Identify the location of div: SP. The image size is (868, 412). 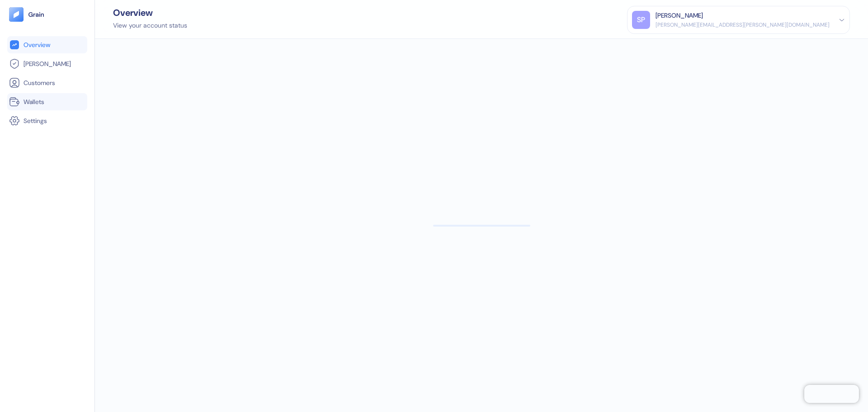
(641, 20).